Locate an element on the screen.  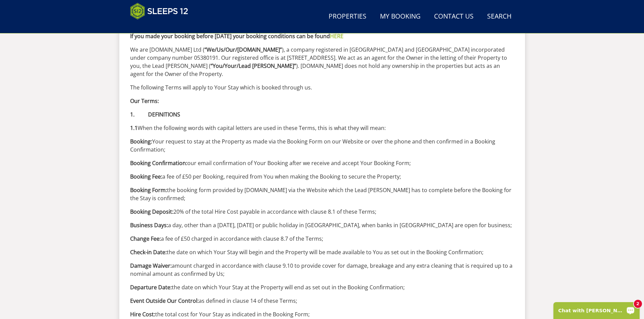
p: a fee of £50 charged in accordance with clause 8.7 of the Terms; is located at coordinates (322, 239).